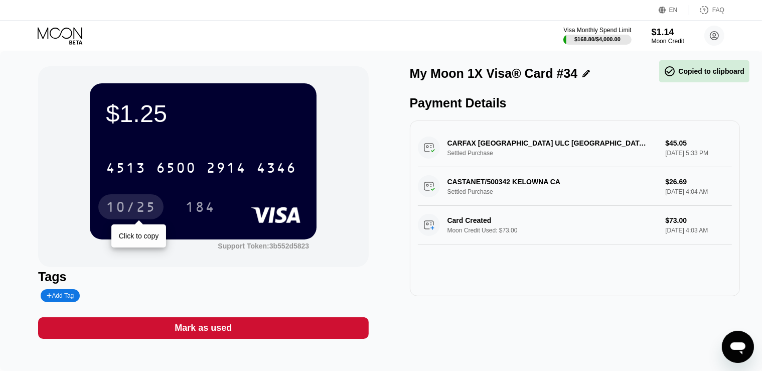  Describe the element at coordinates (597, 30) in the screenshot. I see `div: Visa Monthly Spend Limit` at that location.